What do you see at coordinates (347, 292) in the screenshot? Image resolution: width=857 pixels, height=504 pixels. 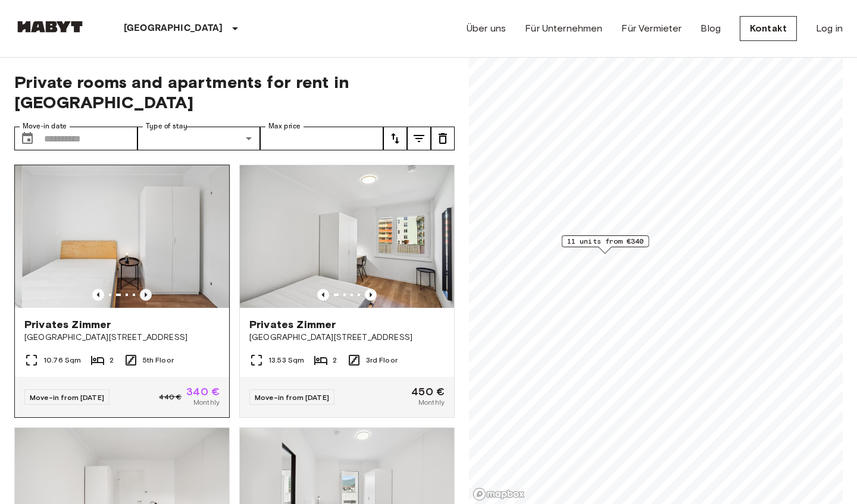 I see `a: Marketing picture of unit AT-21-001-065-01Previous imagePrevious imagePrivates Zimmer[GEOGRAPHIC_...` at bounding box center [347, 292].